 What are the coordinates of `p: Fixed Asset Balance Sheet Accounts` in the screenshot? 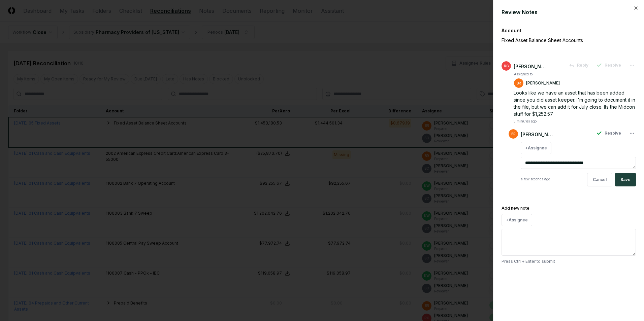 It's located at (557, 40).